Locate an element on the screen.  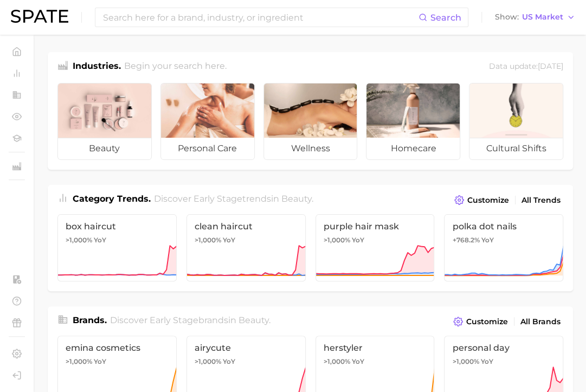
a: All Trends is located at coordinates (541, 200).